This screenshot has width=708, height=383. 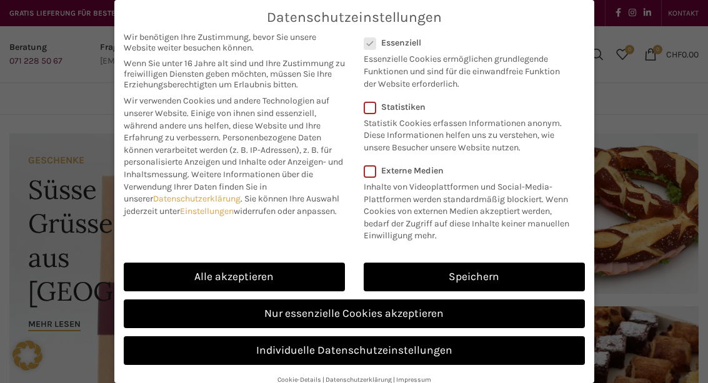 What do you see at coordinates (354, 351) in the screenshot?
I see `a: Individuelle Datenschutzeinstellungen` at bounding box center [354, 351].